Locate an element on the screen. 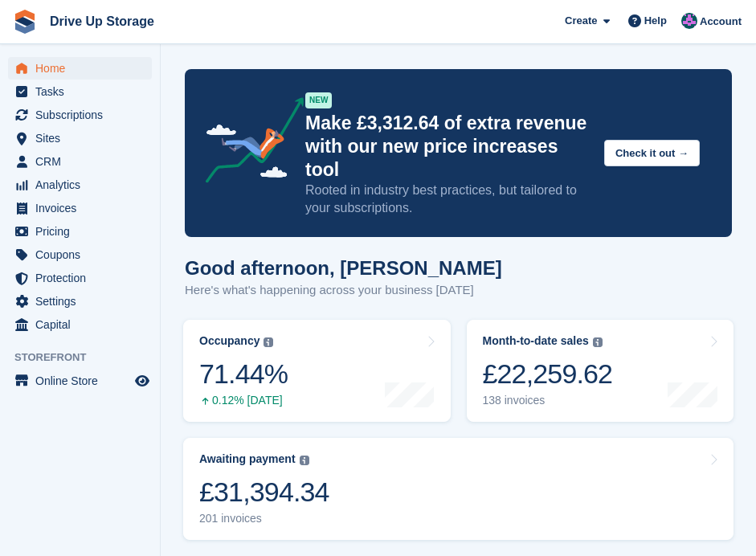 The image size is (756, 556). p: Rooted in industry best practices, but tailored to your subscriptions. is located at coordinates (449, 200).